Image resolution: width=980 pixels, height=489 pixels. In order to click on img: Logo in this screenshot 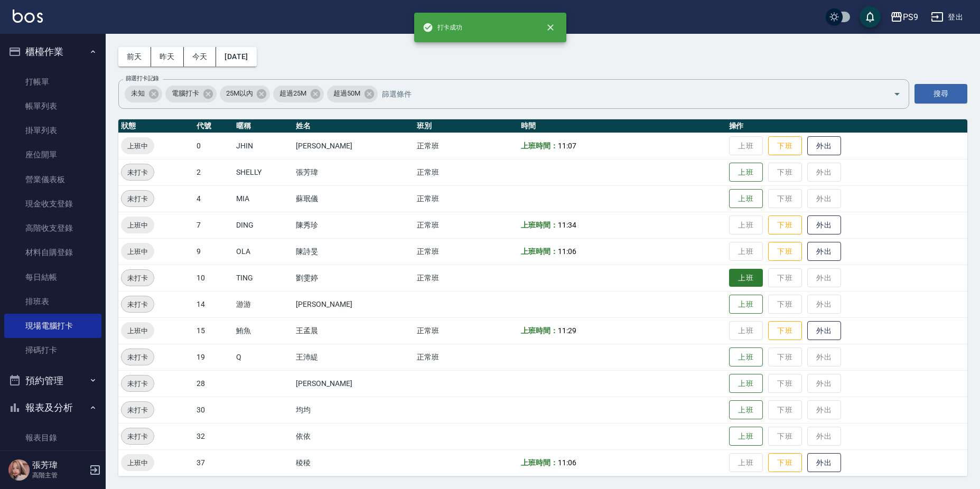, I will do `click(27, 16)`.